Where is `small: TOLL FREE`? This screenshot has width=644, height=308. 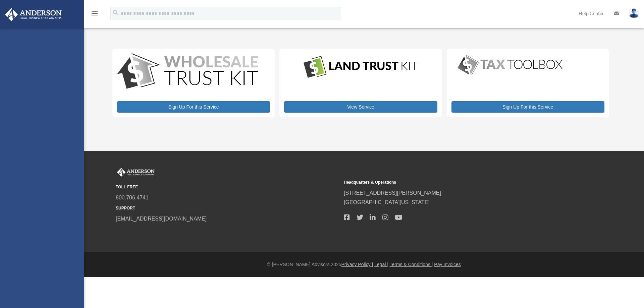 small: TOLL FREE is located at coordinates (228, 187).